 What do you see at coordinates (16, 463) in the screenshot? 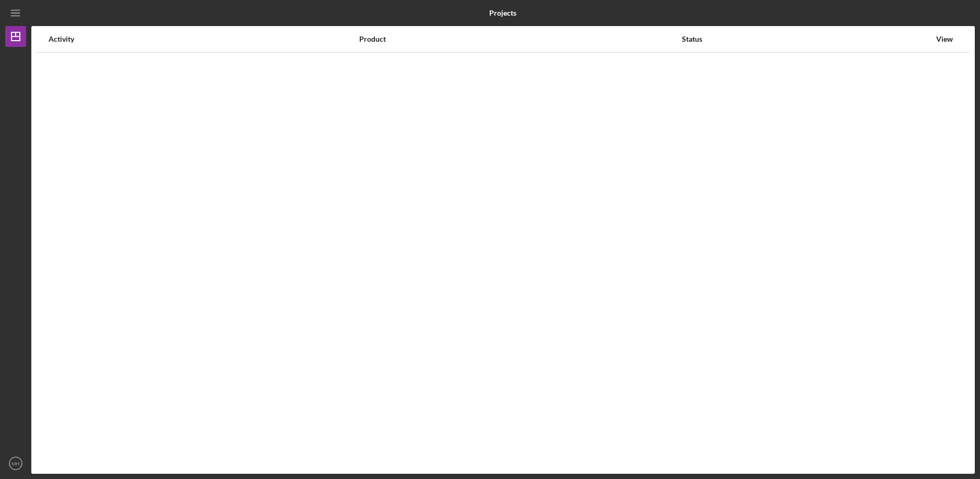
I see `text: MH` at bounding box center [16, 463].